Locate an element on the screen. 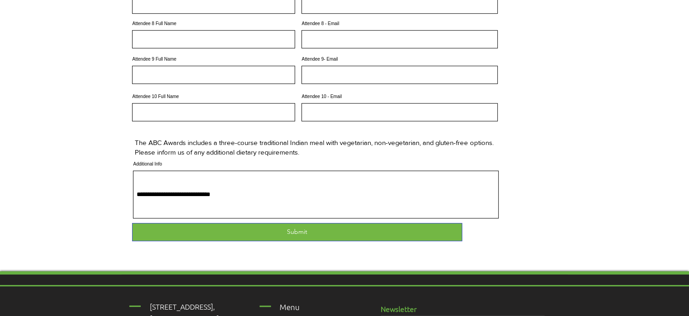  label: Attendee 9- Email is located at coordinates (399, 59).